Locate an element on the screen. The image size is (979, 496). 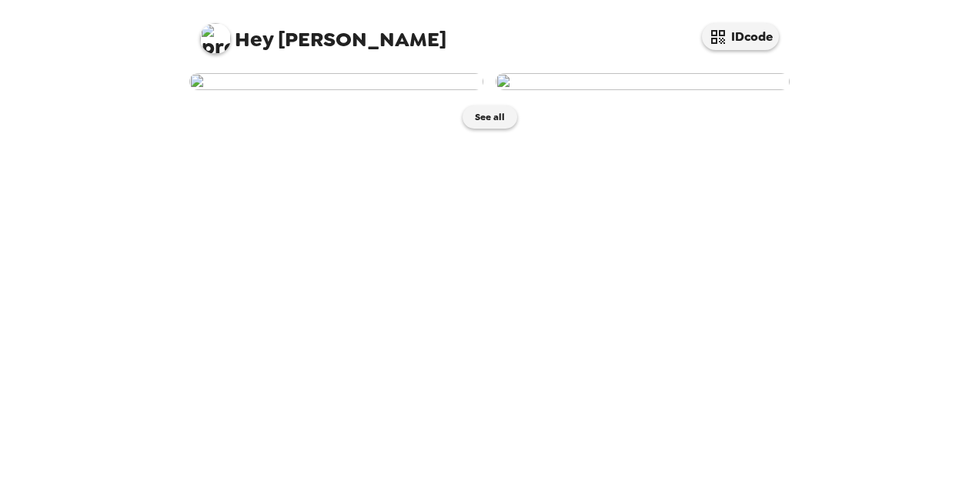
img: user-277929 is located at coordinates (337, 82).